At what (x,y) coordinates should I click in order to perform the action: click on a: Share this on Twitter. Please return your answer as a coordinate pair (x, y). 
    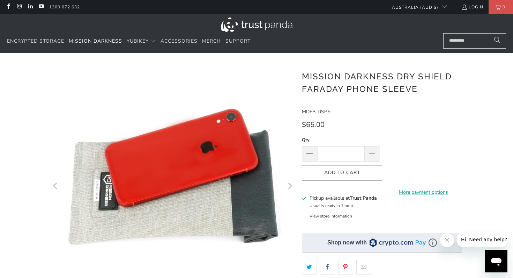
    Looking at the image, I should click on (309, 267).